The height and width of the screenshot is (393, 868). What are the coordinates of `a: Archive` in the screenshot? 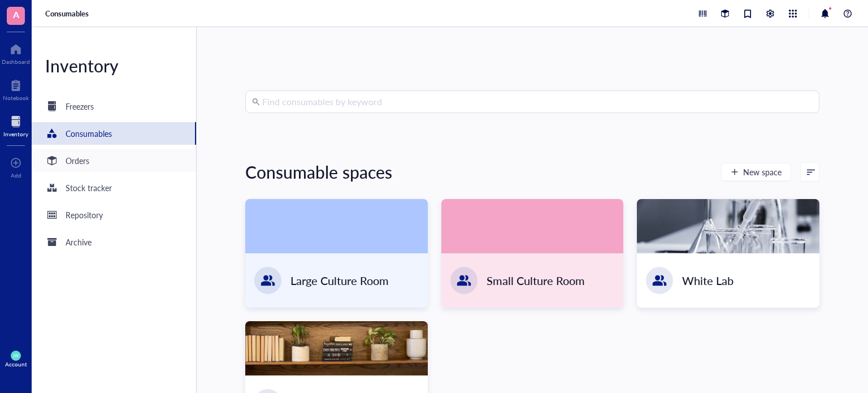 It's located at (114, 242).